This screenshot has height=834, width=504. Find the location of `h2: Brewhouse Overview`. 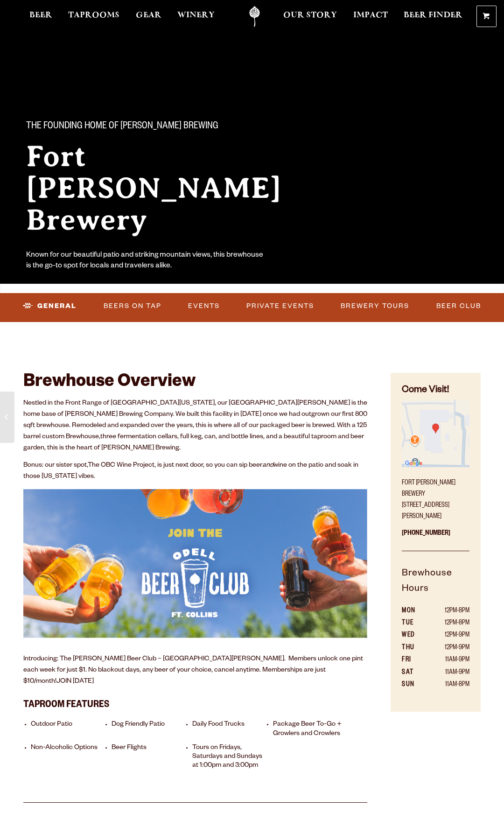

h2: Brewhouse Overview is located at coordinates (195, 383).